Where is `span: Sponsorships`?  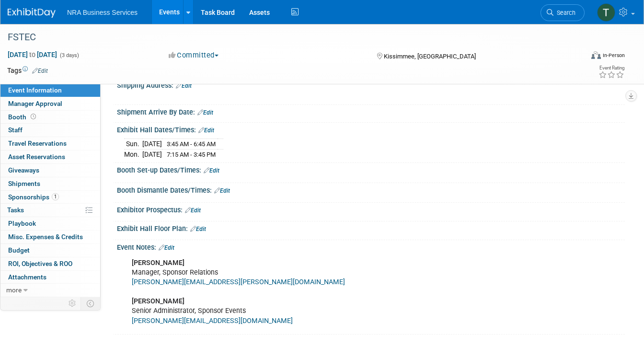
span: Sponsorships is located at coordinates (34, 197).